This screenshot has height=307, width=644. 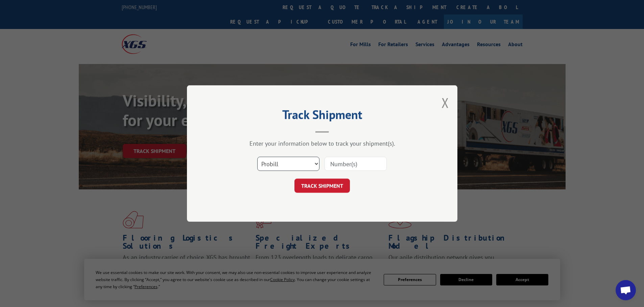 What do you see at coordinates (322, 144) in the screenshot?
I see `div: Enter your information below to track your shipment(s).` at bounding box center [322, 144].